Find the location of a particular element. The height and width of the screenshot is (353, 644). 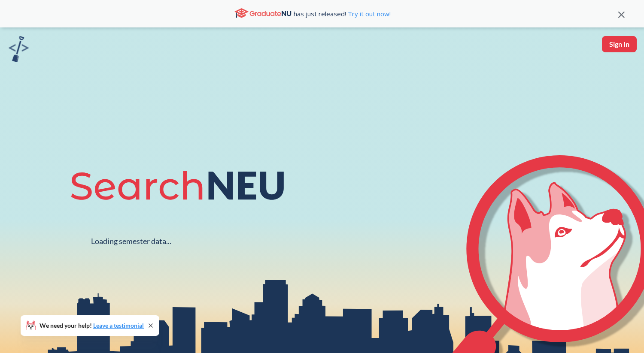

a: Leave a testimonial is located at coordinates (118, 325).